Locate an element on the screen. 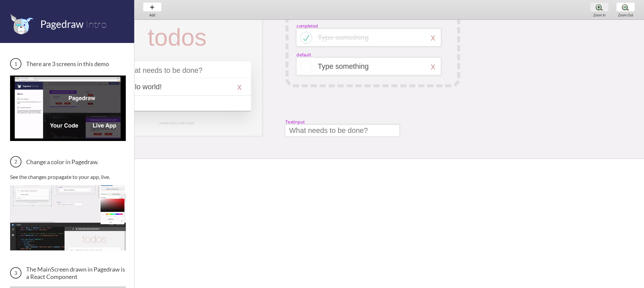 The image size is (644, 288). h3: Change a color in Pagedraw. is located at coordinates (68, 162).